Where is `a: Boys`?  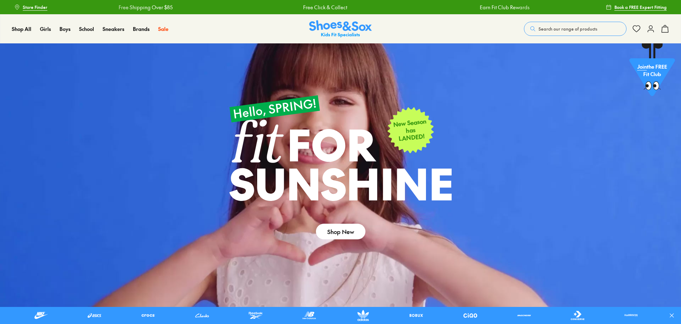 a: Boys is located at coordinates (65, 29).